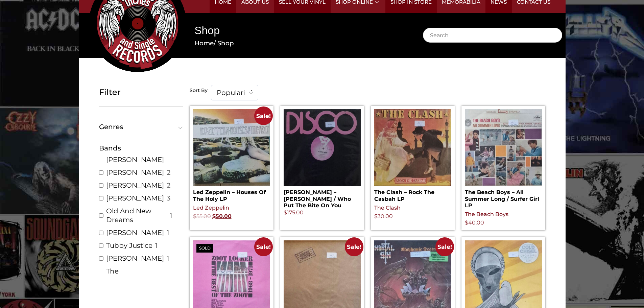 The height and width of the screenshot is (308, 644). What do you see at coordinates (294, 213) in the screenshot?
I see `bdi: 175.00` at bounding box center [294, 213].